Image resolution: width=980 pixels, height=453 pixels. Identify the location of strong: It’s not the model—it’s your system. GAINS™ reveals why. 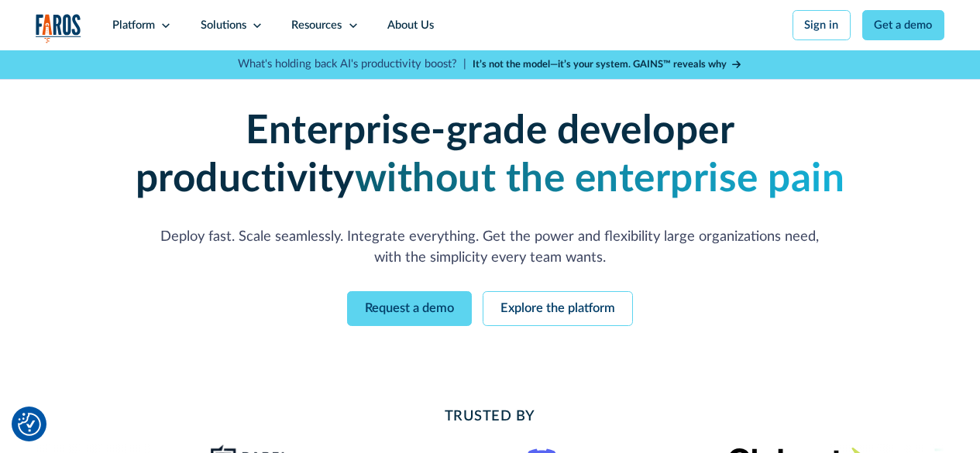
(599, 64).